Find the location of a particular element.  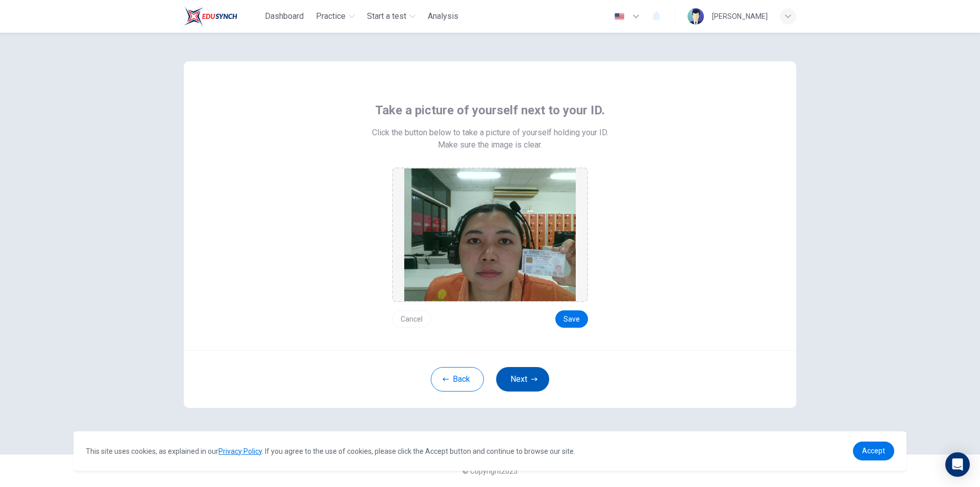

span: Click the button below to take a picture of yourself holding your ID. is located at coordinates (490, 133).